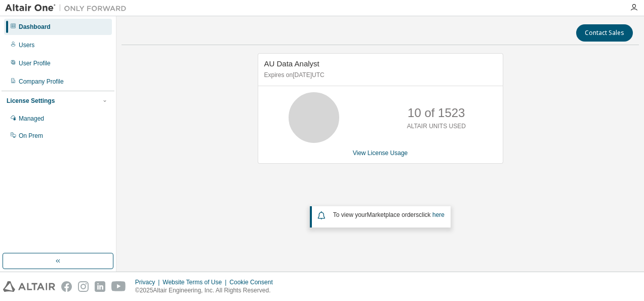 The image size is (644, 301). I want to click on a: View License Usage, so click(380, 153).